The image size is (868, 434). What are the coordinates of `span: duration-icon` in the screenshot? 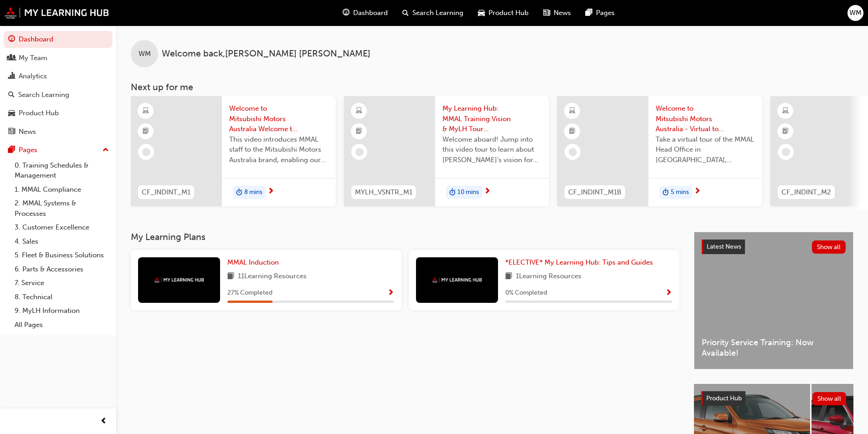 It's located at (665, 193).